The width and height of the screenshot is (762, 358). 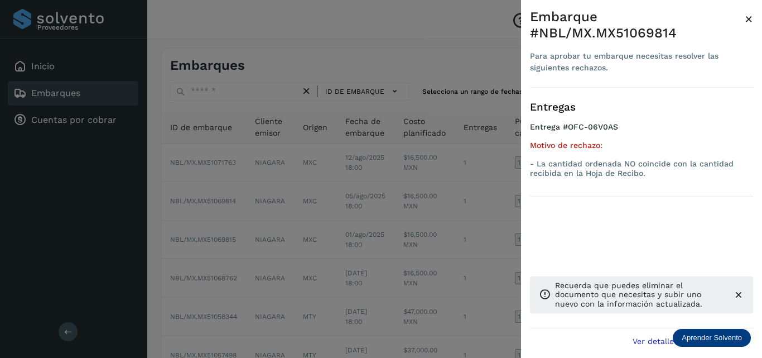 I want to click on span: Ver detalle de embarque, so click(x=680, y=341).